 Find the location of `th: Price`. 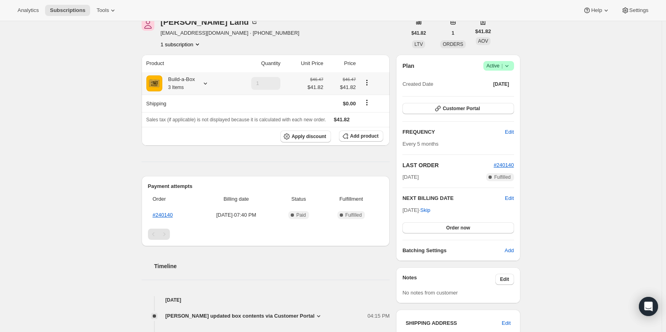

th: Price is located at coordinates (342, 63).